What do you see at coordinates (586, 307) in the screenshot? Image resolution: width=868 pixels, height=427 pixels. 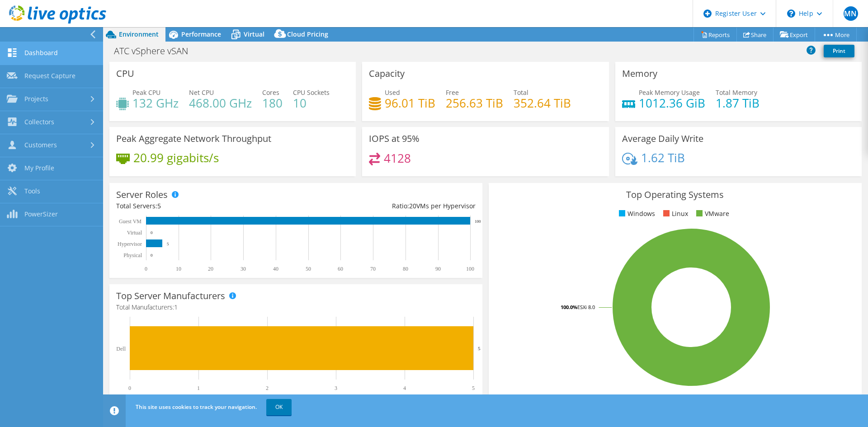 I see `tspan: ESXi 8.0` at bounding box center [586, 307].